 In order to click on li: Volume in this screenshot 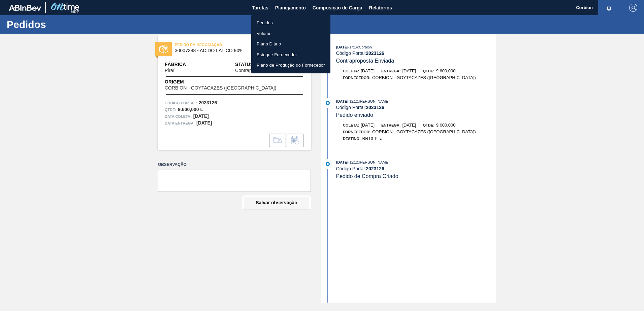, I will do `click(291, 34)`.